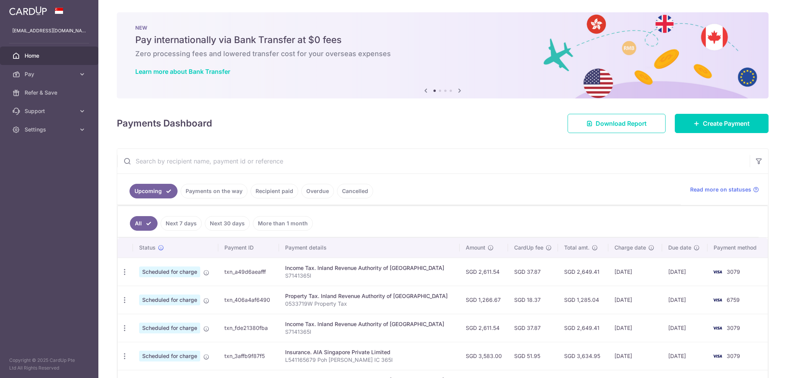 The image size is (787, 378). I want to click on td: SGD 1,266.67, so click(484, 300).